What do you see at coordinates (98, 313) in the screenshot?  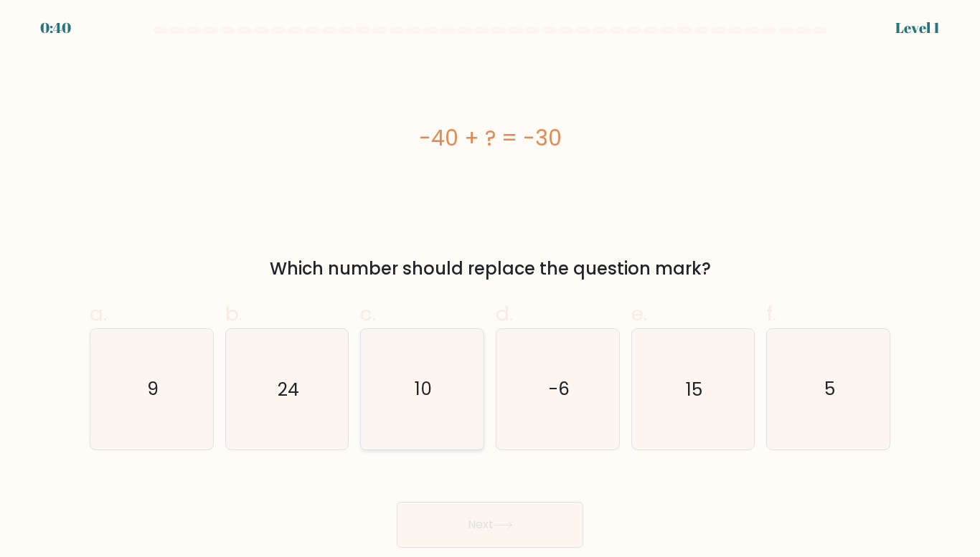 I see `span: a.` at bounding box center [98, 313].